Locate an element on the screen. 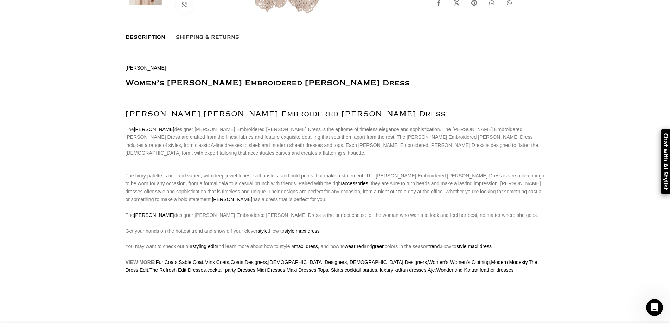 The image size is (670, 323). a: style. is located at coordinates (263, 231).